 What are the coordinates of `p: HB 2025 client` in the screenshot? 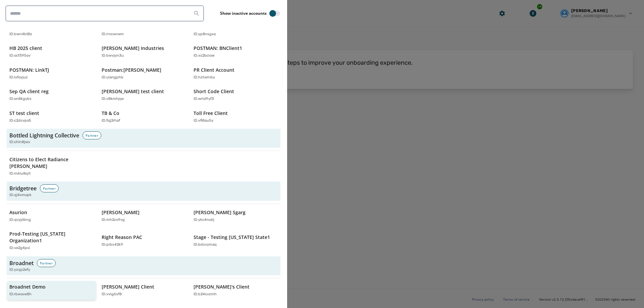 It's located at (26, 48).